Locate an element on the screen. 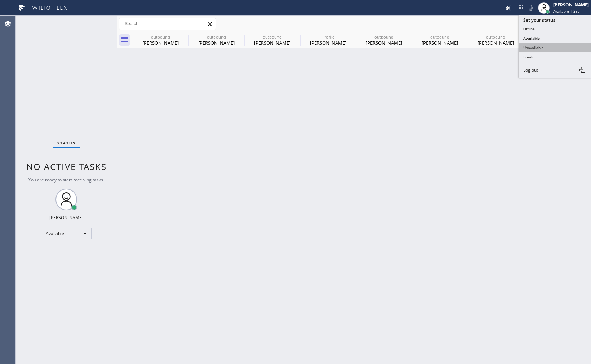  span: You are ready to start receiving tasks. is located at coordinates (67, 180).